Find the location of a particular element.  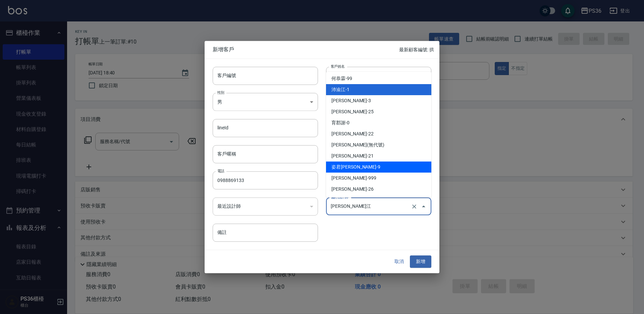

button: Close is located at coordinates (424, 206).